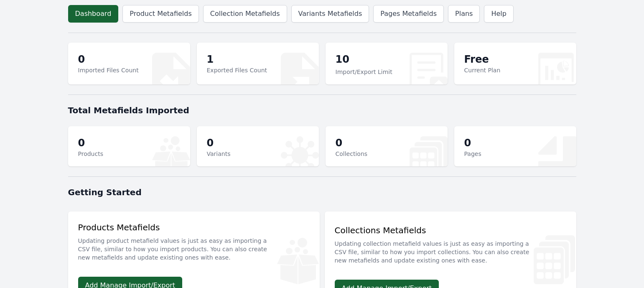  I want to click on a: Product Metafields, so click(160, 14).